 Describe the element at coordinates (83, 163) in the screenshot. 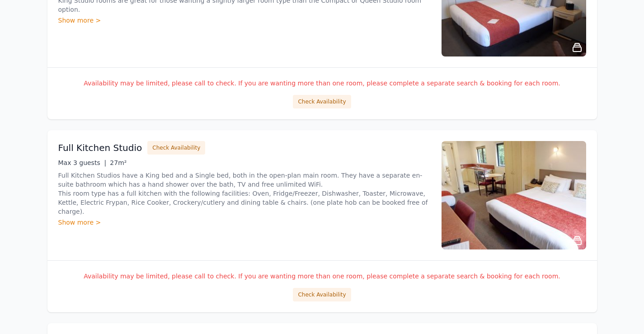

I see `span: Max 3 guests |` at that location.